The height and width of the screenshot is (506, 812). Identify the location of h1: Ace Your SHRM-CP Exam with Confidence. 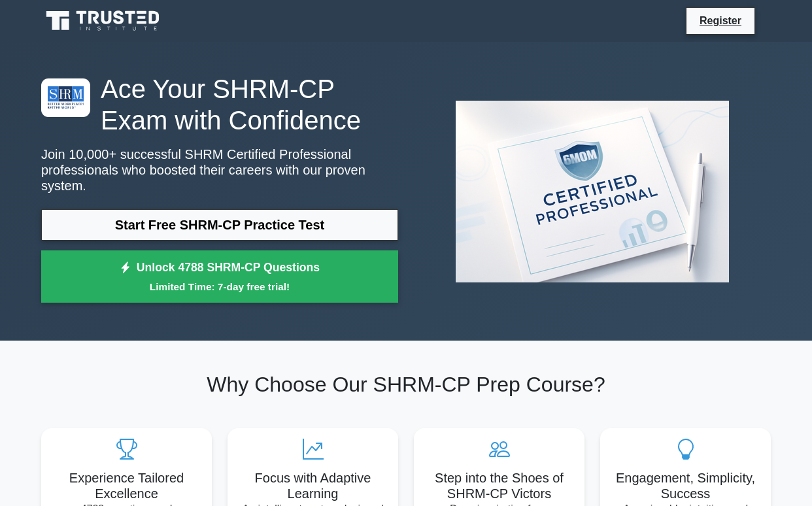
(220, 104).